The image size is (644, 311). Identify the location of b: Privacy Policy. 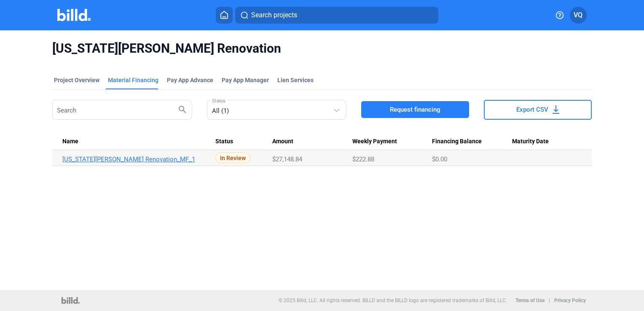
(570, 301).